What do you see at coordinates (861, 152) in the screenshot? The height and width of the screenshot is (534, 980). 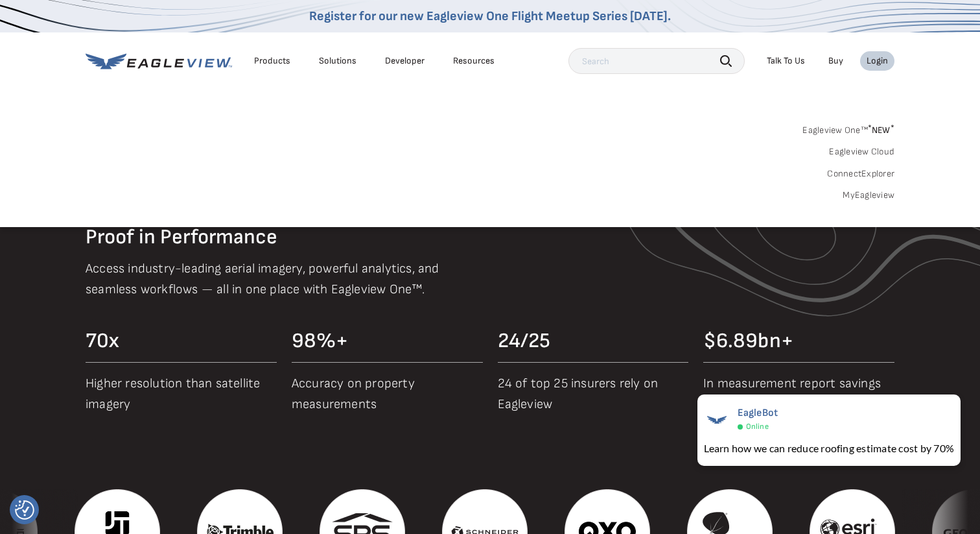 I see `a: Eagleview Cloud` at bounding box center [861, 152].